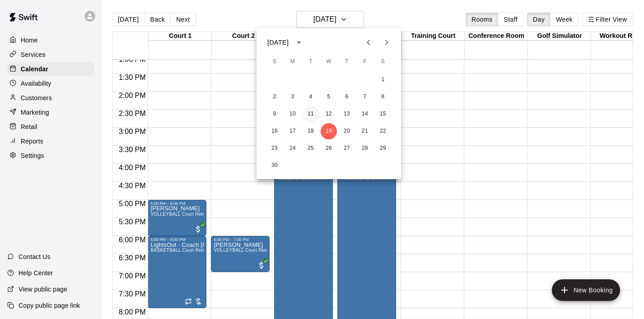  Describe the element at coordinates (365, 114) in the screenshot. I see `button: 14` at that location.